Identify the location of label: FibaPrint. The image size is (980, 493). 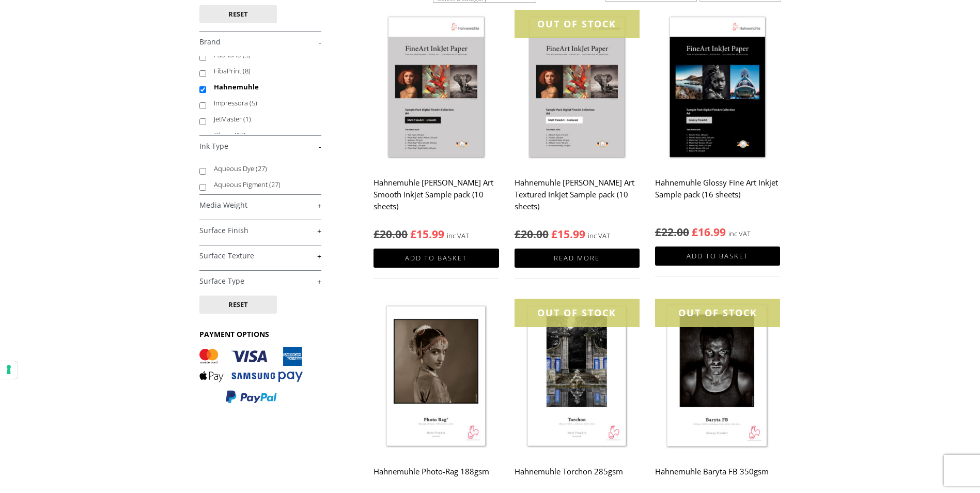
(263, 71).